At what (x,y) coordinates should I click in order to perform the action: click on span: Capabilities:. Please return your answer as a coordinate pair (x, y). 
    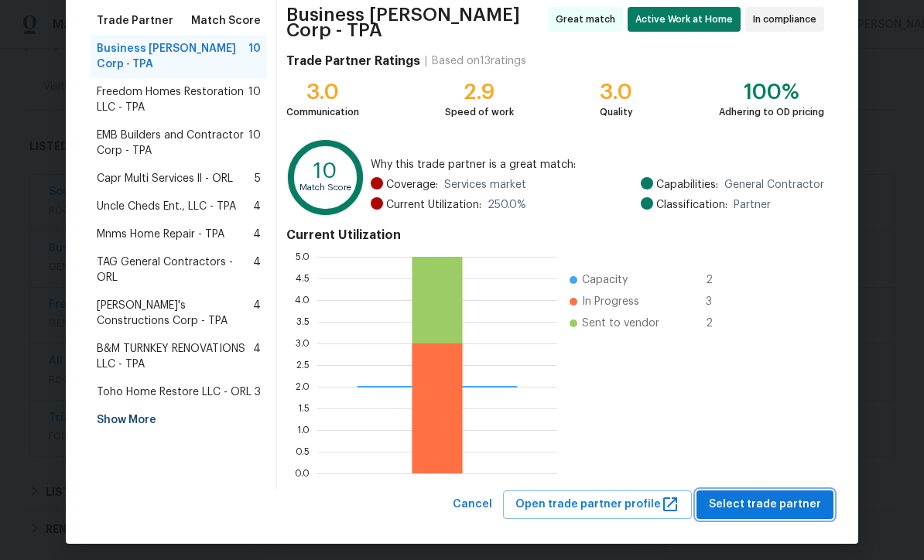
    Looking at the image, I should click on (687, 185).